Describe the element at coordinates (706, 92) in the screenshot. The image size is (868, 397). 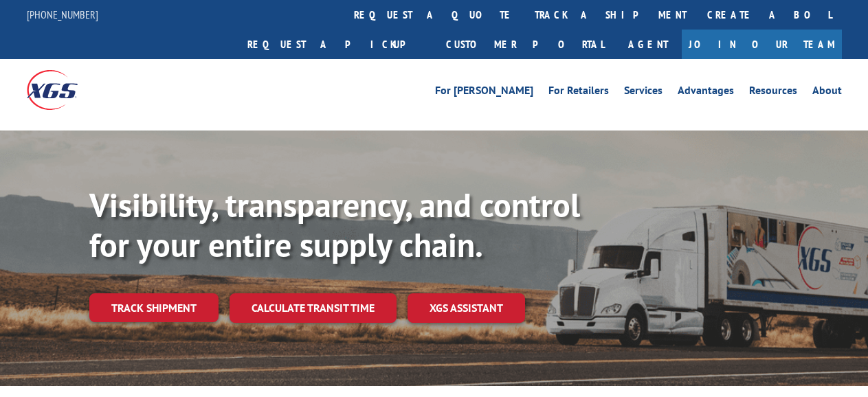
I see `a: Advantages` at that location.